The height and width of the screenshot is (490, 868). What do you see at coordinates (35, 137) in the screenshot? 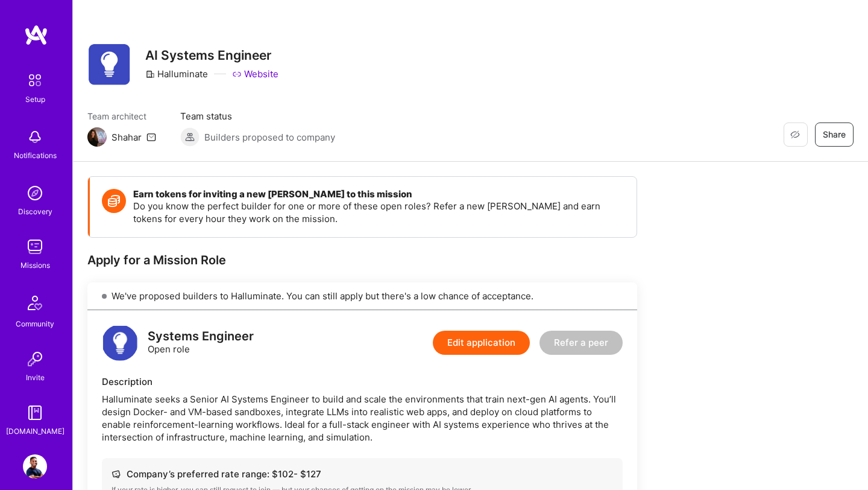
I see `img: bell` at bounding box center [35, 137].